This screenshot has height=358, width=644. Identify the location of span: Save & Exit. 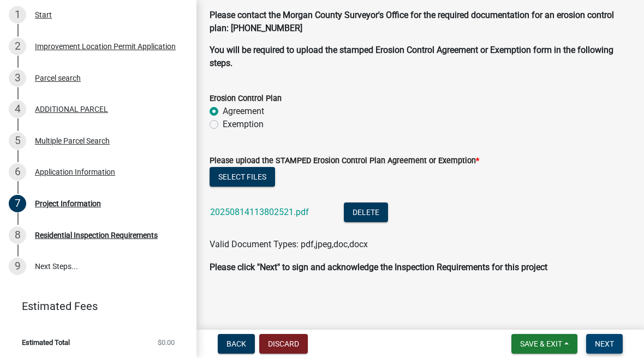
(541, 343).